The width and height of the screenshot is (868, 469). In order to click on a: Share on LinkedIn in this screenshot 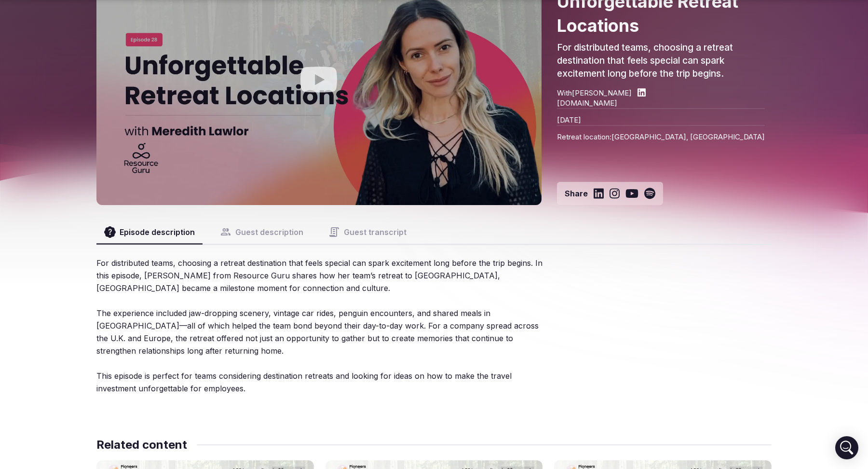, I will do `click(598, 193)`.